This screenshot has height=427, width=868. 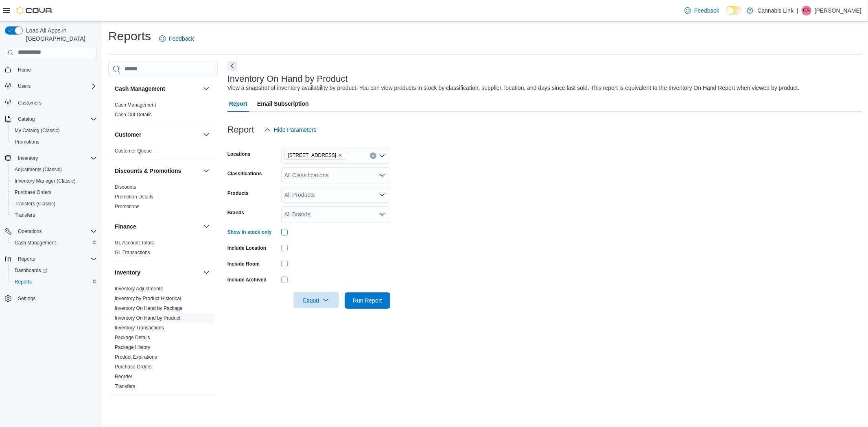 I want to click on span: Settings, so click(x=56, y=298).